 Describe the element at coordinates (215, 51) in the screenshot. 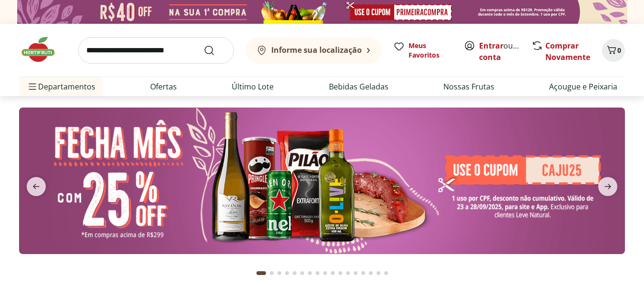

I see `button: Submit Search` at that location.